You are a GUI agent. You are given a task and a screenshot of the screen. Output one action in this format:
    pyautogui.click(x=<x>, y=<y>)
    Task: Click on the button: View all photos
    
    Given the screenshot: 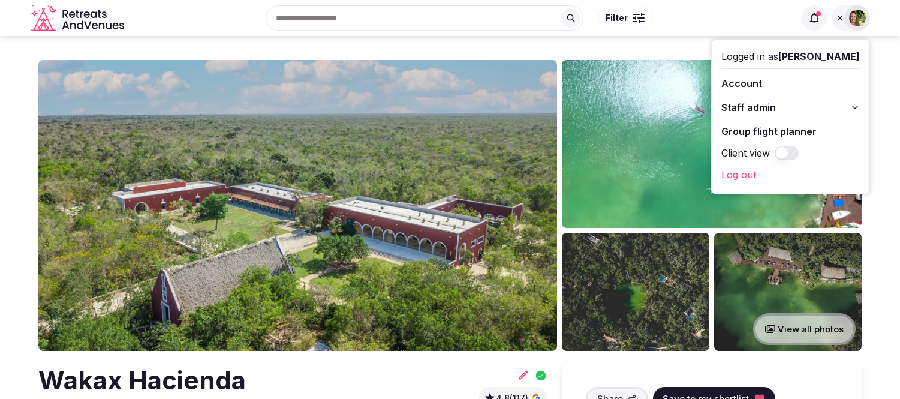 What is the action you would take?
    pyautogui.click(x=804, y=328)
    